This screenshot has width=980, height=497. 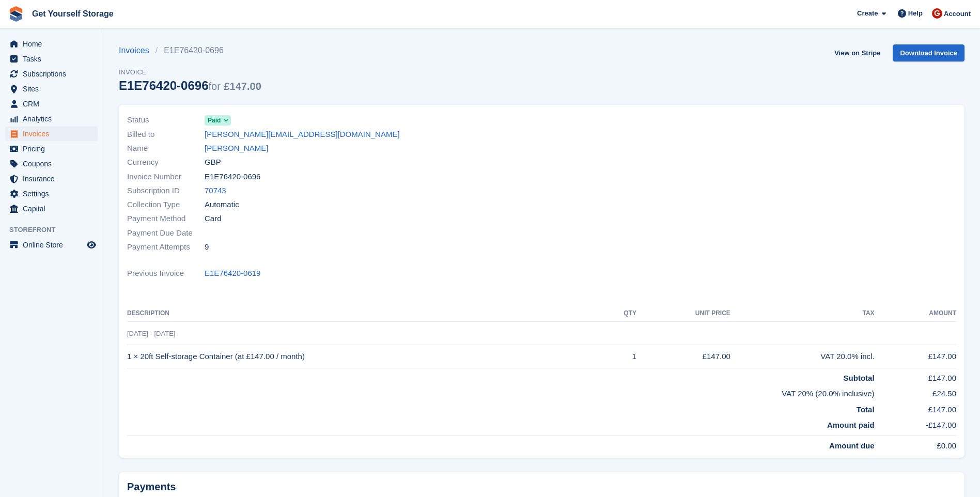 What do you see at coordinates (958, 14) in the screenshot?
I see `span: Account` at bounding box center [958, 14].